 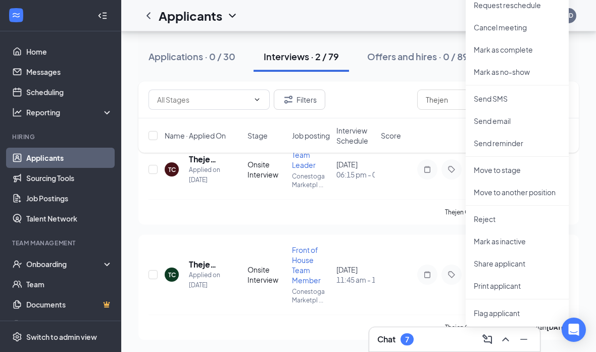 I want to click on div: Switch to admin view, so click(x=62, y=336).